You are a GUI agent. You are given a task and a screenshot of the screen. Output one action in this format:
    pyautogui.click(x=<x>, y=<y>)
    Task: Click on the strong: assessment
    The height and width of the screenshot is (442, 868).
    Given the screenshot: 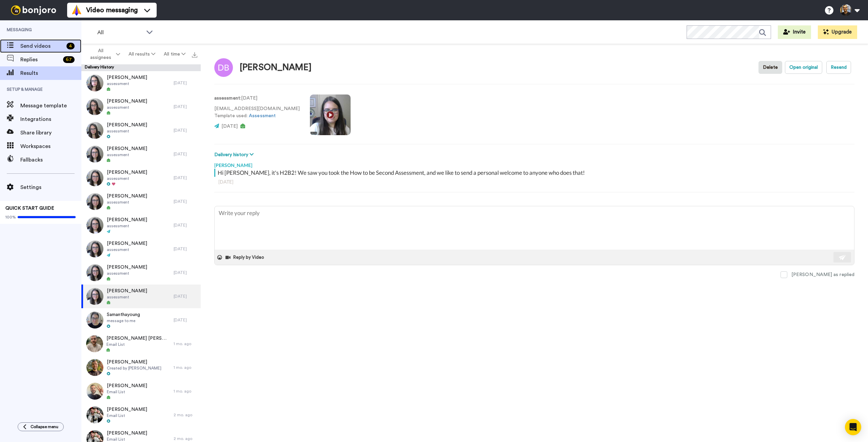 What is the action you would take?
    pyautogui.click(x=227, y=98)
    